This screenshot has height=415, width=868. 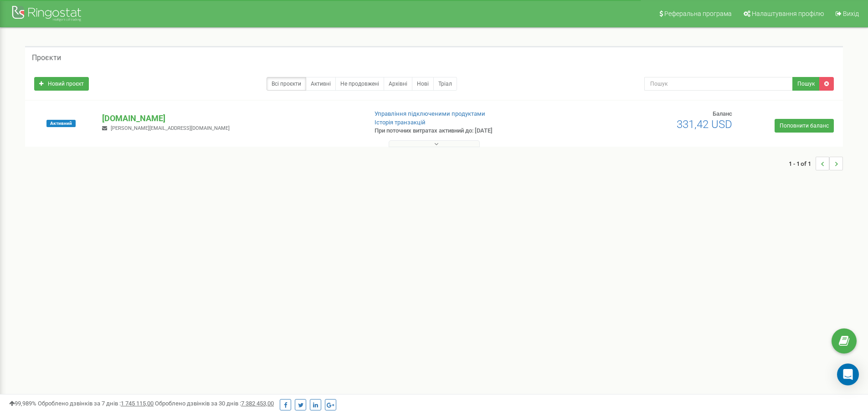 What do you see at coordinates (698, 13) in the screenshot?
I see `span: Реферальна програма` at bounding box center [698, 13].